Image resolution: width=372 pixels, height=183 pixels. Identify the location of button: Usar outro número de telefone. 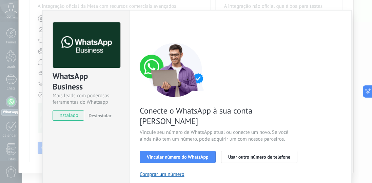
(259, 157).